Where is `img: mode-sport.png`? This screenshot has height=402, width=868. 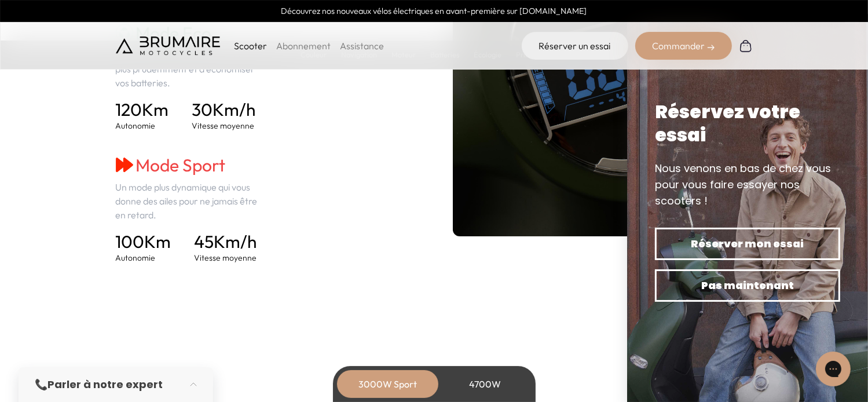 img: mode-sport.png is located at coordinates (124, 165).